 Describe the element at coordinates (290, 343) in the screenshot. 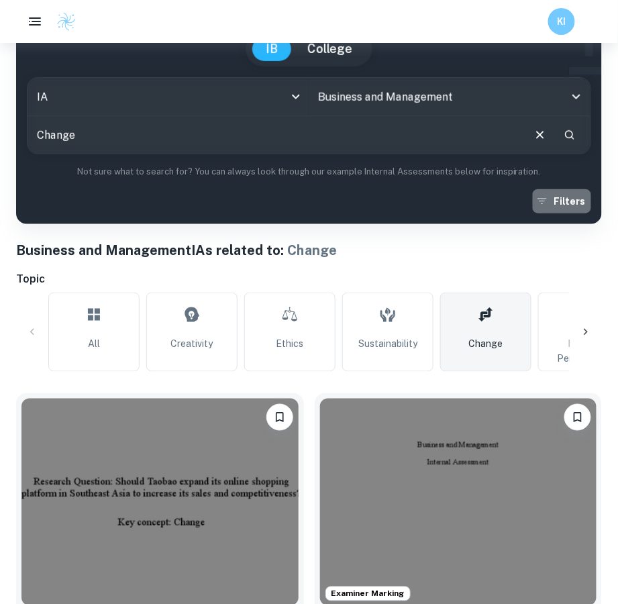

I see `span: Ethics` at that location.